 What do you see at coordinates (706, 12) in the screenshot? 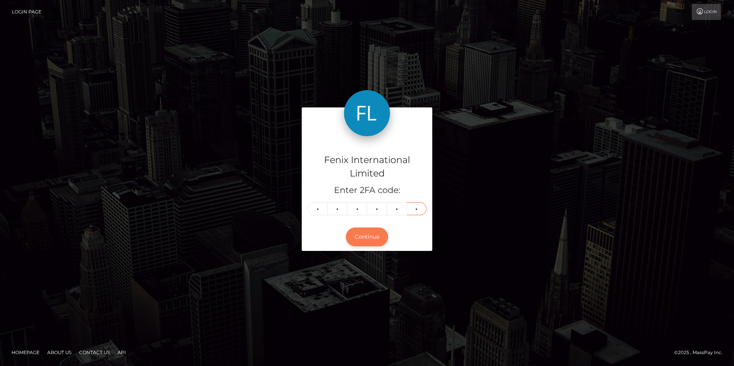
I see `a: Login` at bounding box center [706, 12].